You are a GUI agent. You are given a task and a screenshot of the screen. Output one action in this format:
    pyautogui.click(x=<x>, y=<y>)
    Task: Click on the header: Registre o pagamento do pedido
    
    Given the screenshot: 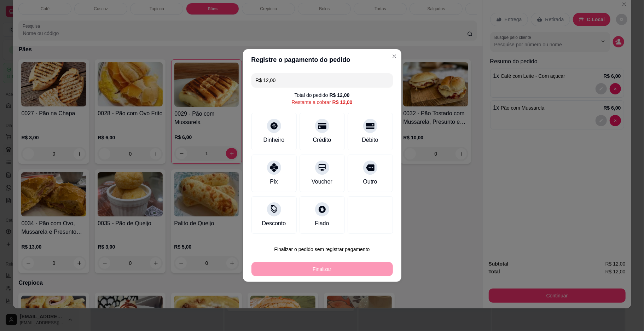 What is the action you would take?
    pyautogui.click(x=322, y=59)
    